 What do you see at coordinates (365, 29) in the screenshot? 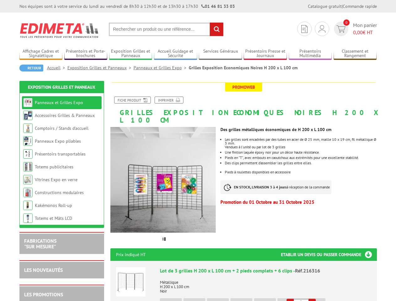
I see `span: Mon panier` at bounding box center [365, 29].